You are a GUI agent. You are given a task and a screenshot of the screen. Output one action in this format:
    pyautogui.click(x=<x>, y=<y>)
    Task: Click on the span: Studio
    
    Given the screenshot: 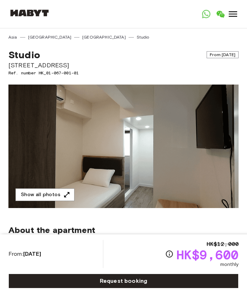 What is the action you would take?
    pyautogui.click(x=24, y=55)
    